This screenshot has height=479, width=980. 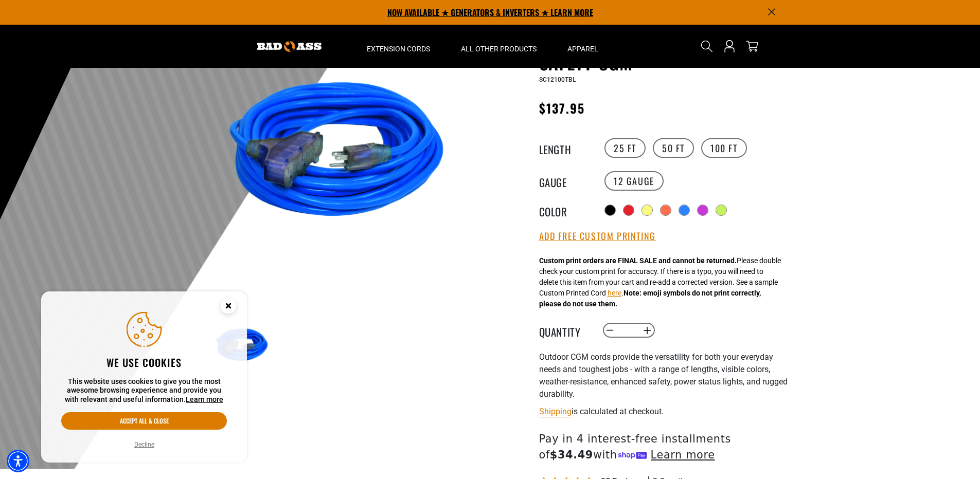 What do you see at coordinates (562, 108) in the screenshot?
I see `span: $137.95` at bounding box center [562, 108].